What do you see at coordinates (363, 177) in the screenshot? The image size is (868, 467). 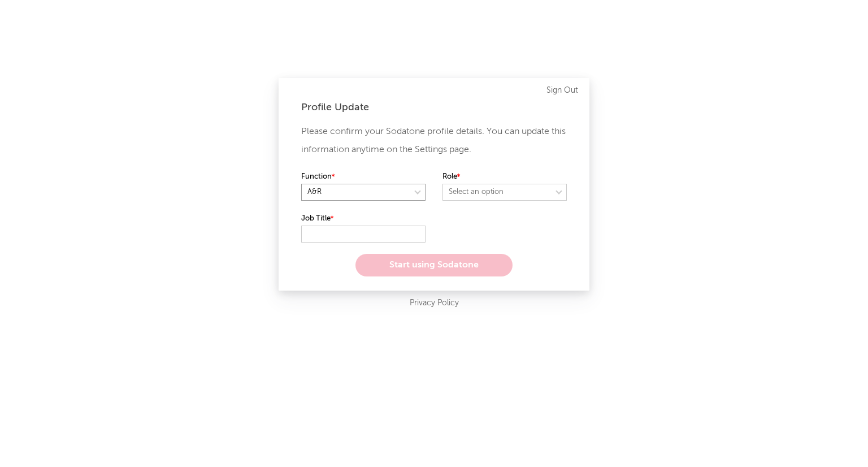 I see `label: Function` at bounding box center [363, 177].